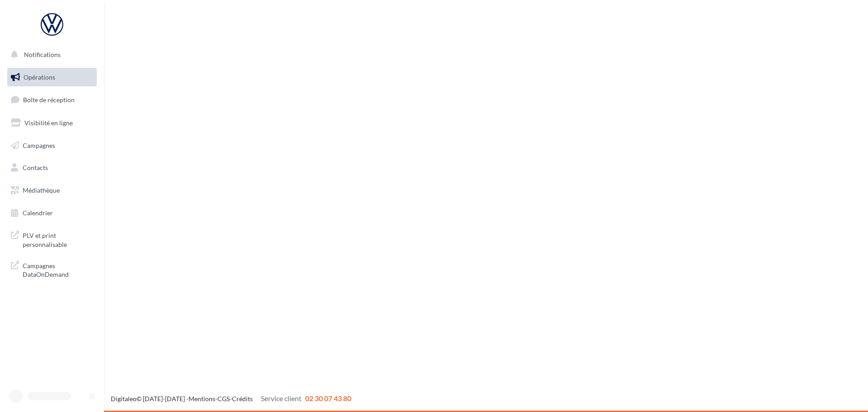 This screenshot has width=868, height=412. What do you see at coordinates (52, 239) in the screenshot?
I see `a: PLV et print personnalisable` at bounding box center [52, 239].